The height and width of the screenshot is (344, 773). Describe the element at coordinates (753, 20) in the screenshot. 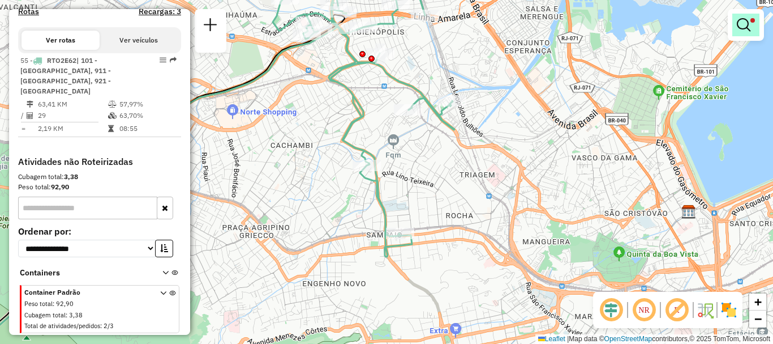

I see `span: Filtro Ativo` at that location.